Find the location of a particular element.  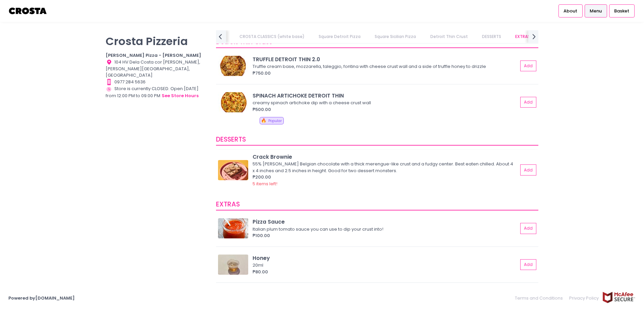

div: Italian plum tomato sauce you can use to dip your crust into! is located at coordinates (384, 229).